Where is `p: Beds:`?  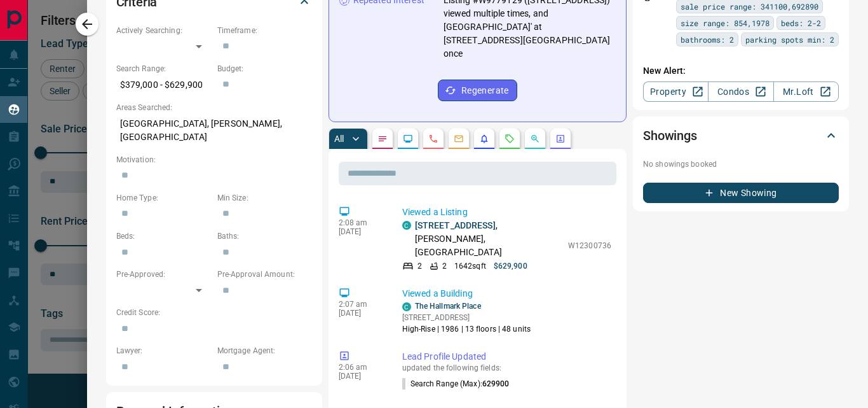
p: Beds: is located at coordinates (163, 236).